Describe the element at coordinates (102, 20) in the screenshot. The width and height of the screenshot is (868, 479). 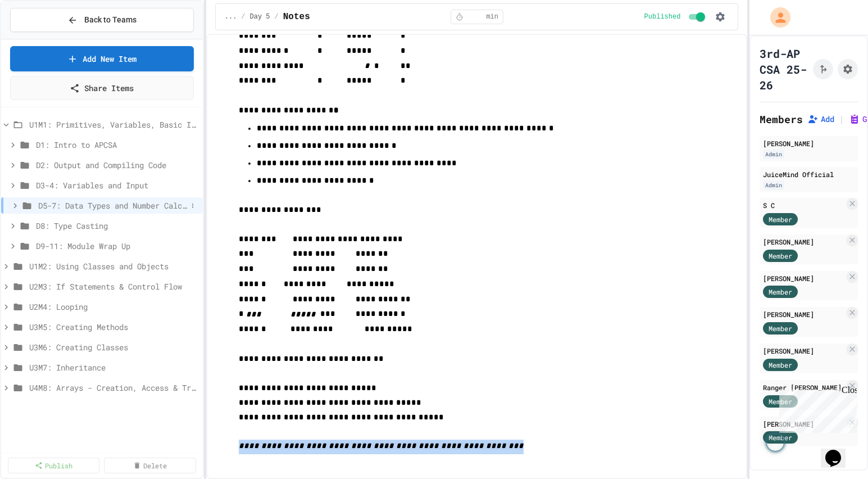
I see `button: Back to Teams` at that location.